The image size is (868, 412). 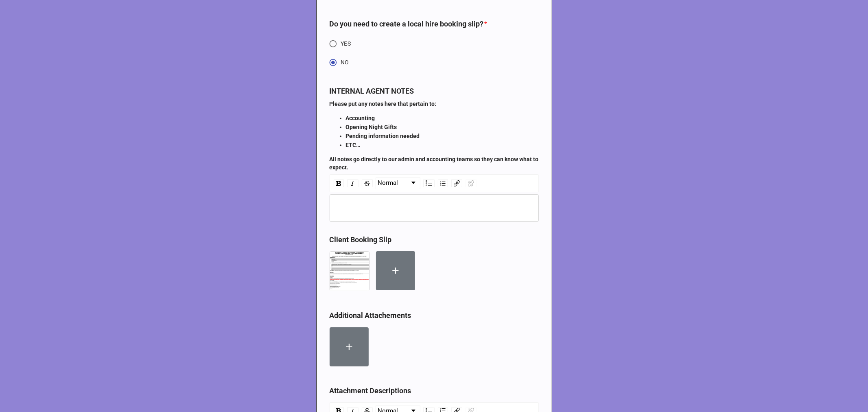 What do you see at coordinates (372, 127) in the screenshot?
I see `strong: Opening Night Gifts` at bounding box center [372, 127].